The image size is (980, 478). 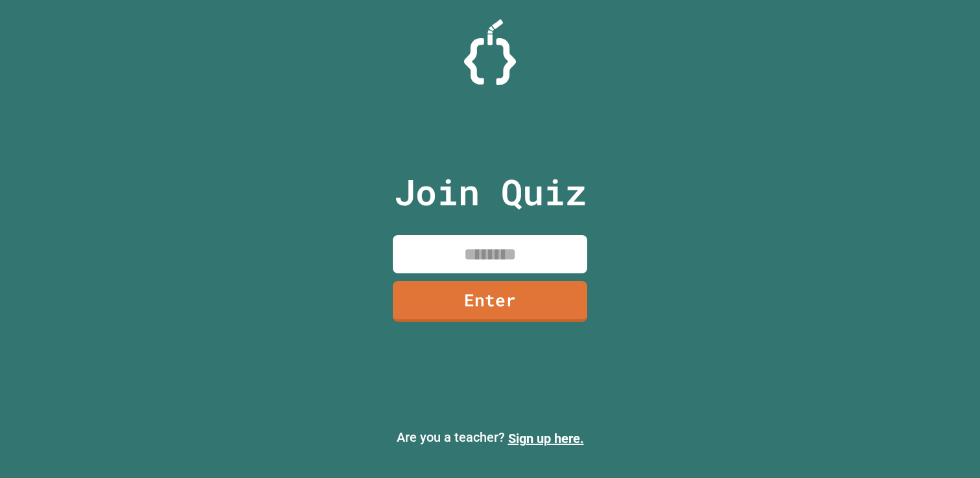 What do you see at coordinates (490, 438) in the screenshot?
I see `p: Are you a teacher?` at bounding box center [490, 438].